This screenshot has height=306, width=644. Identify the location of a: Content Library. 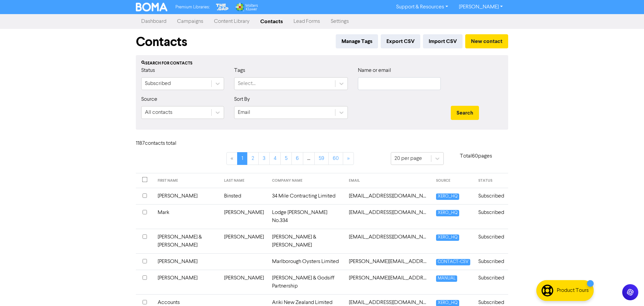
(232, 21).